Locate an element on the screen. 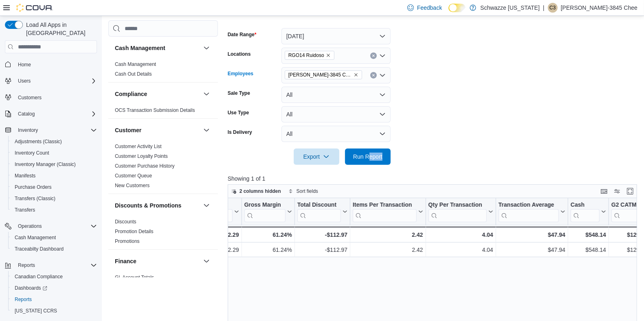 The image size is (644, 321). label: Use Type is located at coordinates (238, 113).